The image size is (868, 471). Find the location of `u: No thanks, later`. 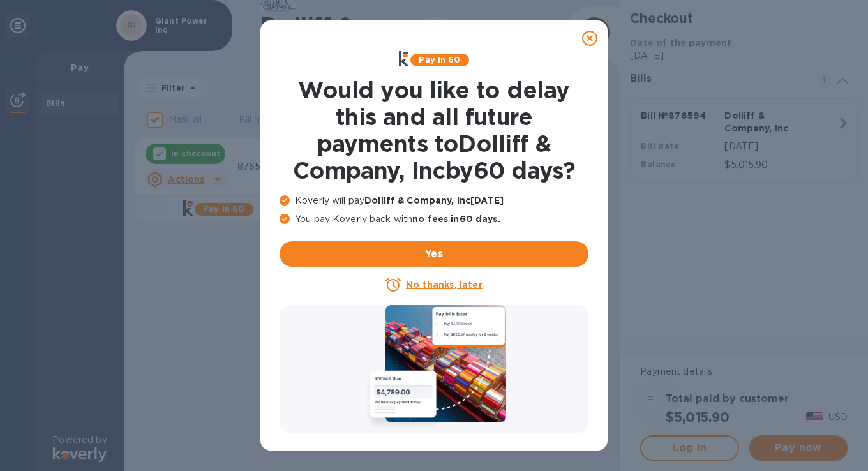

u: No thanks, later is located at coordinates (443, 285).